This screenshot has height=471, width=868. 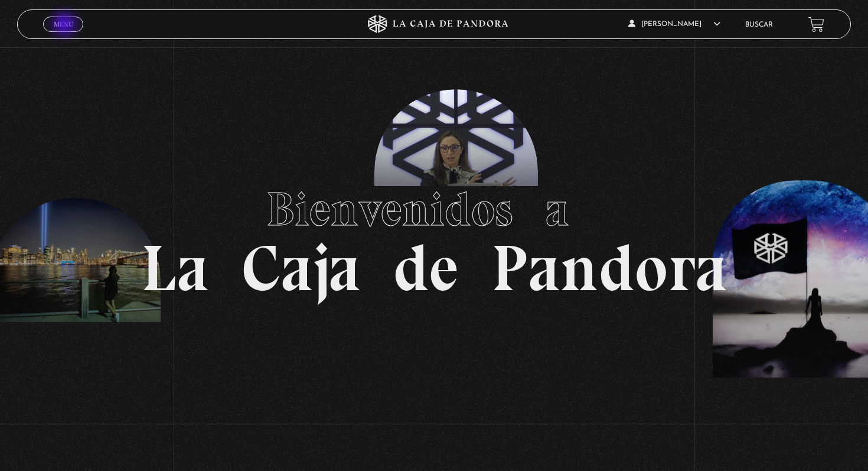 I want to click on span: Menu, so click(x=63, y=24).